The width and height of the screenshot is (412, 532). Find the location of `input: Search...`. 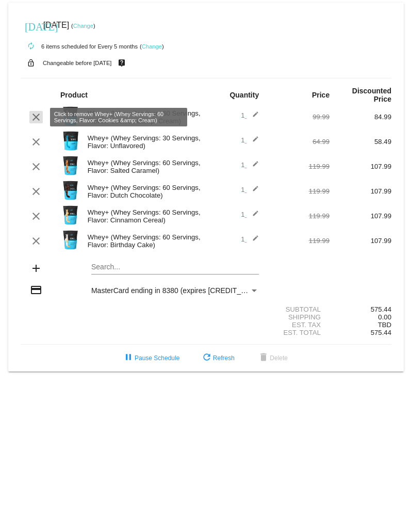

input: Search... is located at coordinates (175, 267).